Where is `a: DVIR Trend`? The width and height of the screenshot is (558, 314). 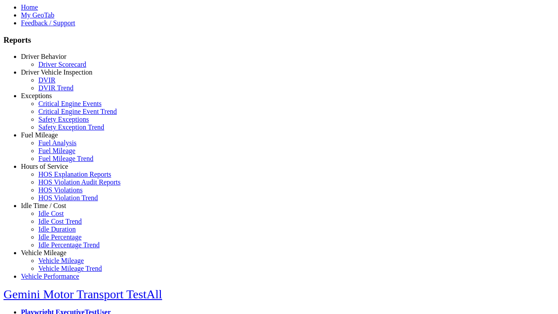 a: DVIR Trend is located at coordinates (56, 88).